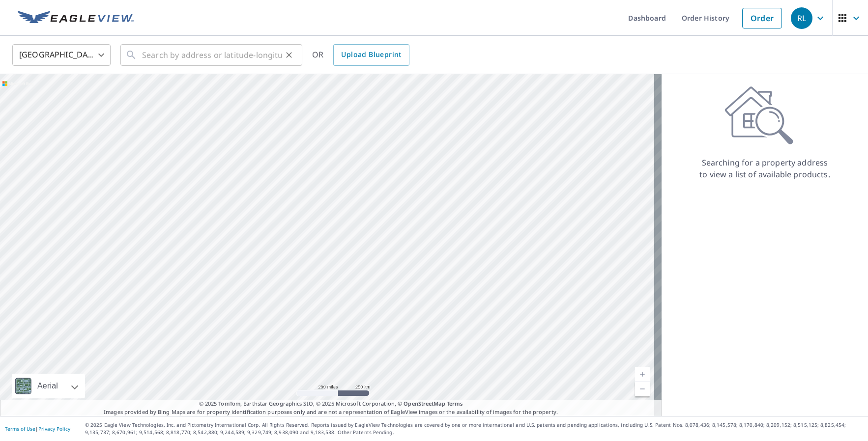 This screenshot has width=868, height=441. What do you see at coordinates (762, 18) in the screenshot?
I see `a: Order` at bounding box center [762, 18].